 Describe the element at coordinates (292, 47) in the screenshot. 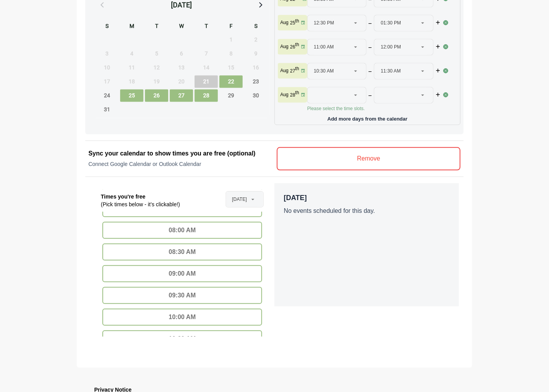

I see `strong: 26` at that location.